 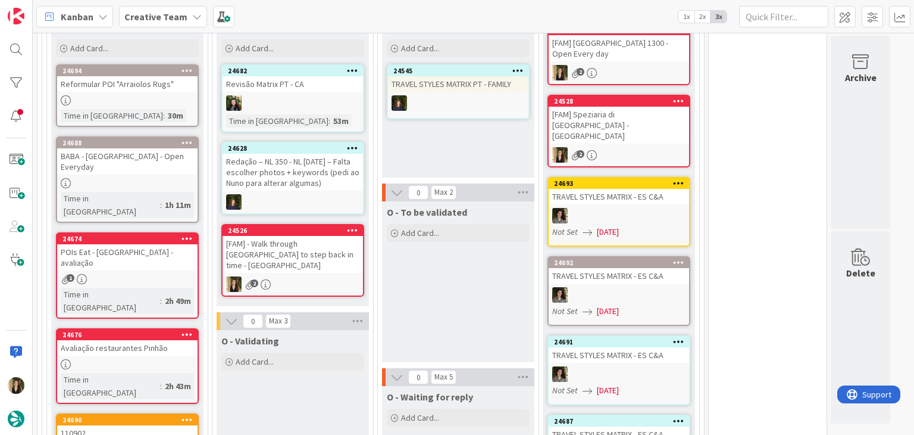 I want to click on div: 24693, so click(x=621, y=183).